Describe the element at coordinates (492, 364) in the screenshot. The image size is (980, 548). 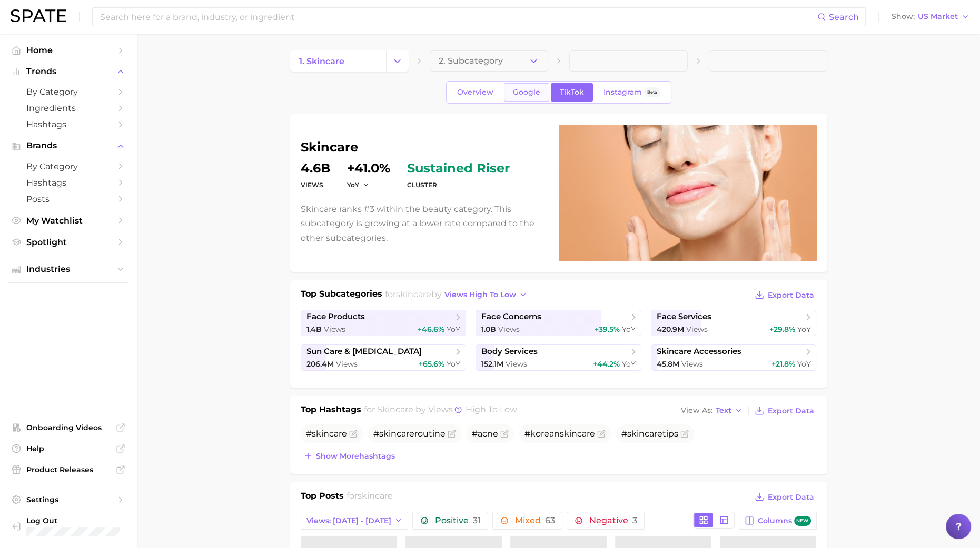
I see `span: 152.1m` at that location.